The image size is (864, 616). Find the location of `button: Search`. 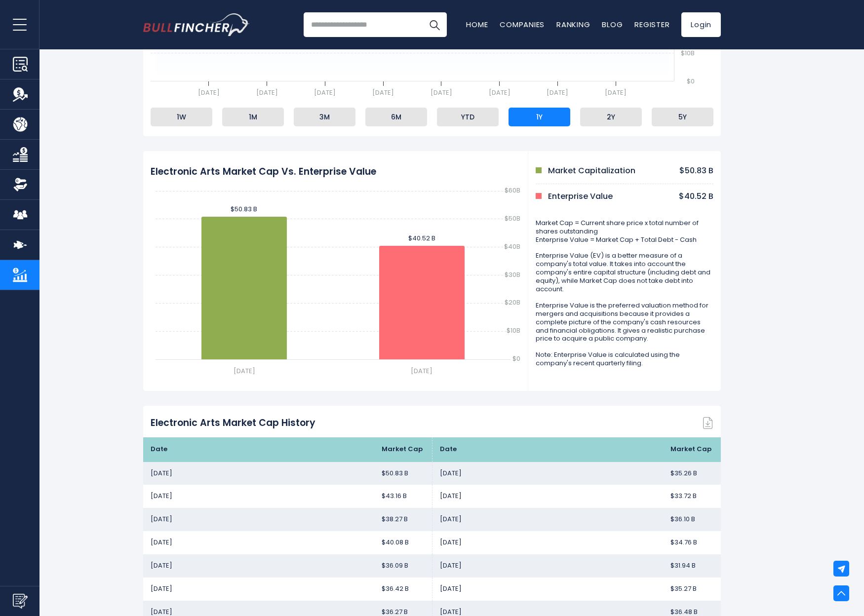

button: Search is located at coordinates (434, 24).